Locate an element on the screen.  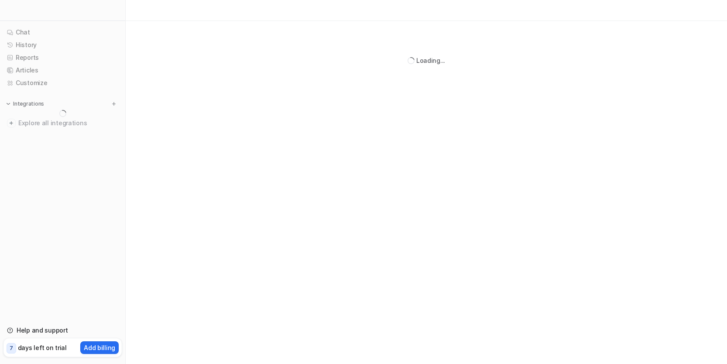
img: expand menu is located at coordinates (8, 104).